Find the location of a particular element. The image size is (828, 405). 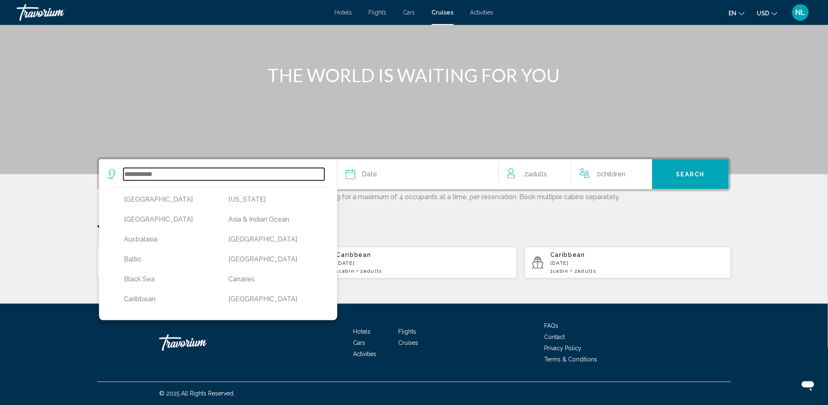

span: USD is located at coordinates (764, 13).